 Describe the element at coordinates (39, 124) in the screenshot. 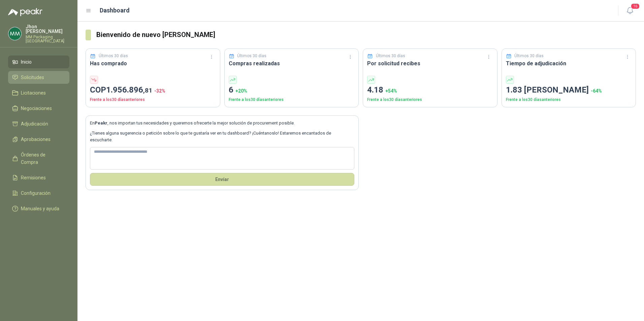

I see `a: Adjudicación` at that location.